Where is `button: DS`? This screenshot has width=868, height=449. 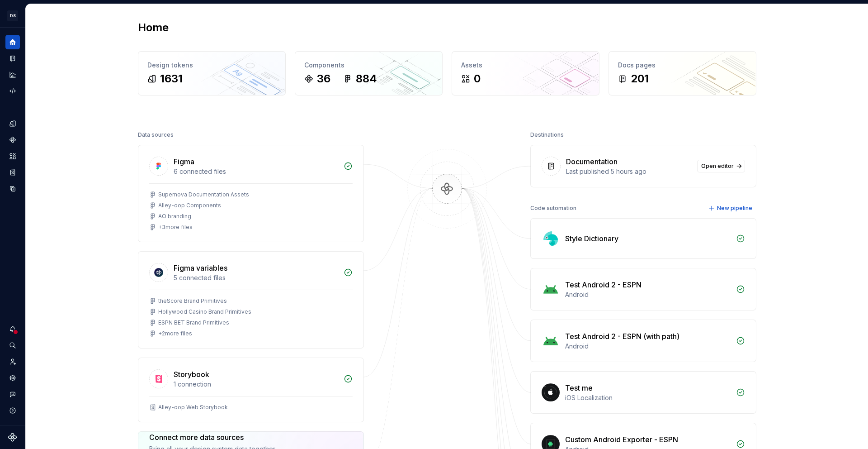
button: DS is located at coordinates (12, 15).